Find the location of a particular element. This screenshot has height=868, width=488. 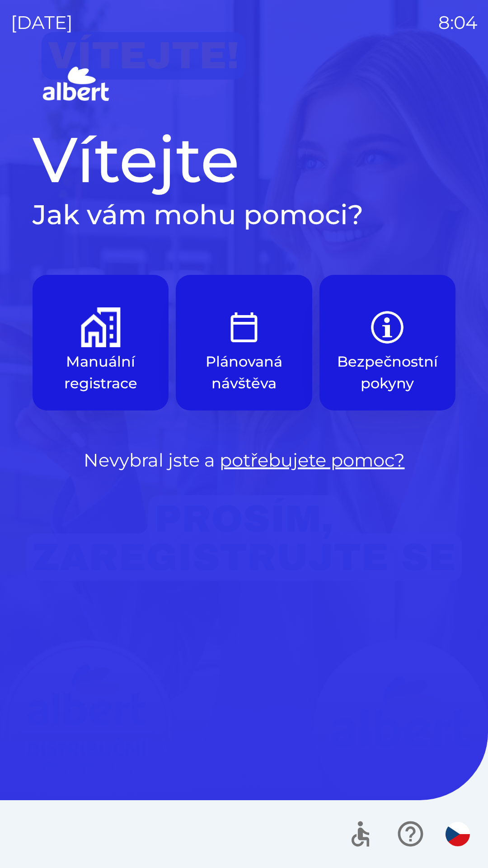

button: Manuální registrace is located at coordinates (100, 342).